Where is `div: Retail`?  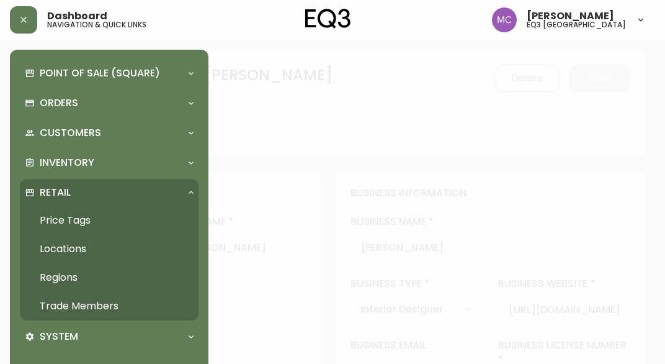
div: Retail is located at coordinates (109, 192).